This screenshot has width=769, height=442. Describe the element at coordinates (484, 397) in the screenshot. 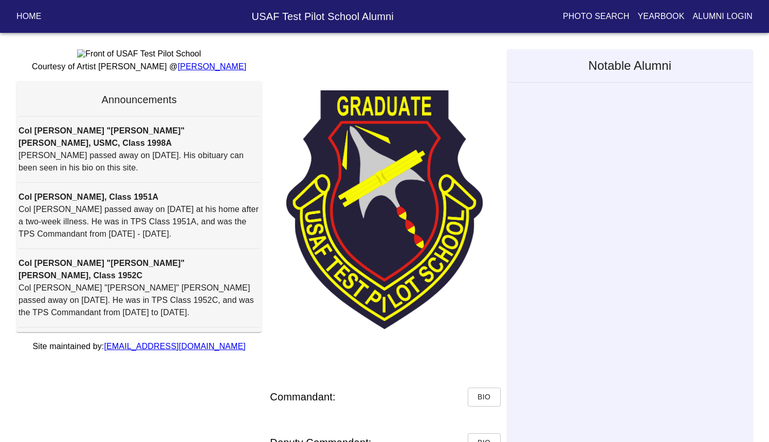

I see `span: Bio` at that location.